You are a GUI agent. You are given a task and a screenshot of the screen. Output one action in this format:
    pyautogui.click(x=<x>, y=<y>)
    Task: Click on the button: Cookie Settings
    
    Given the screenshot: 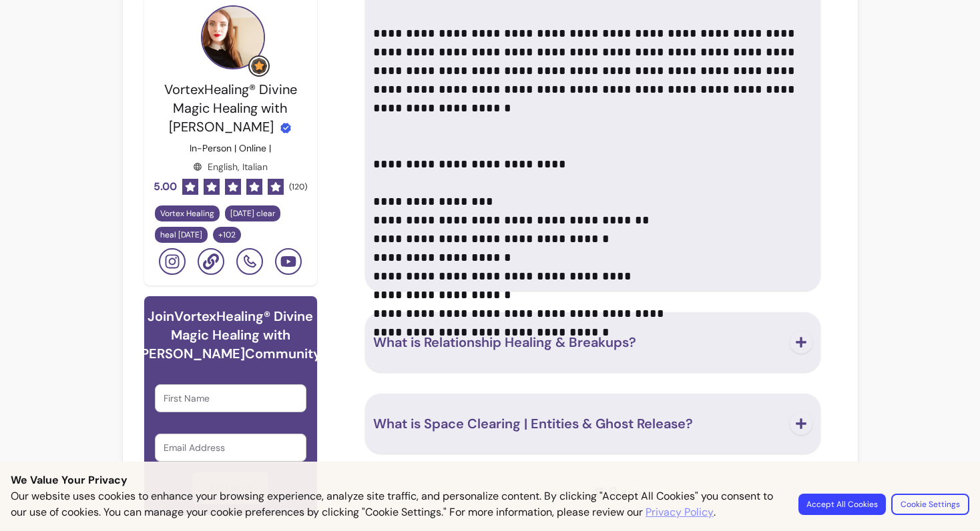 What is the action you would take?
    pyautogui.click(x=930, y=504)
    